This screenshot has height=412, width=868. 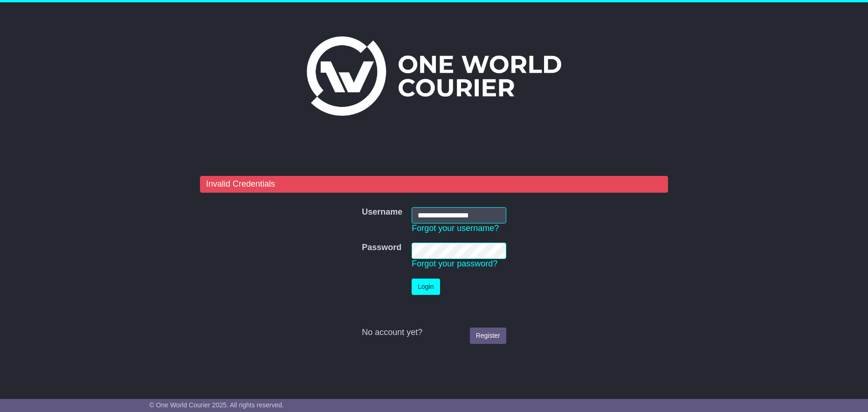 I want to click on label: Password, so click(x=381, y=247).